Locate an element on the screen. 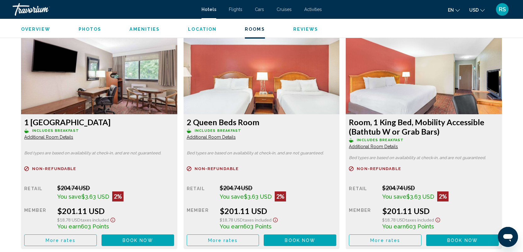 Image resolution: width=523 pixels, height=252 pixels. img: daec13b0-27b1-4fb8-badc-35b0f1de0963.jpeg is located at coordinates (261, 75).